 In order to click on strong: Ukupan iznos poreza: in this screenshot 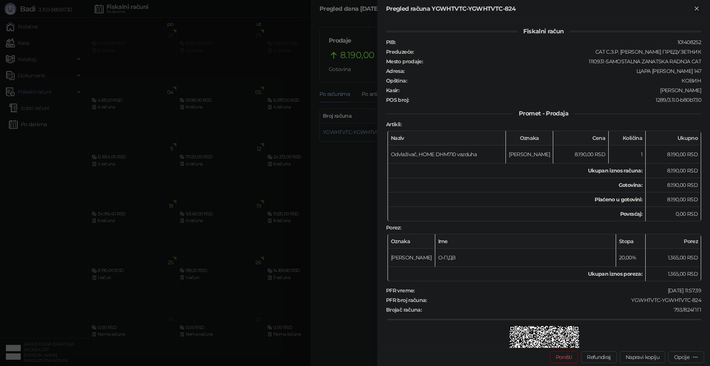, I will do `click(615, 274)`.